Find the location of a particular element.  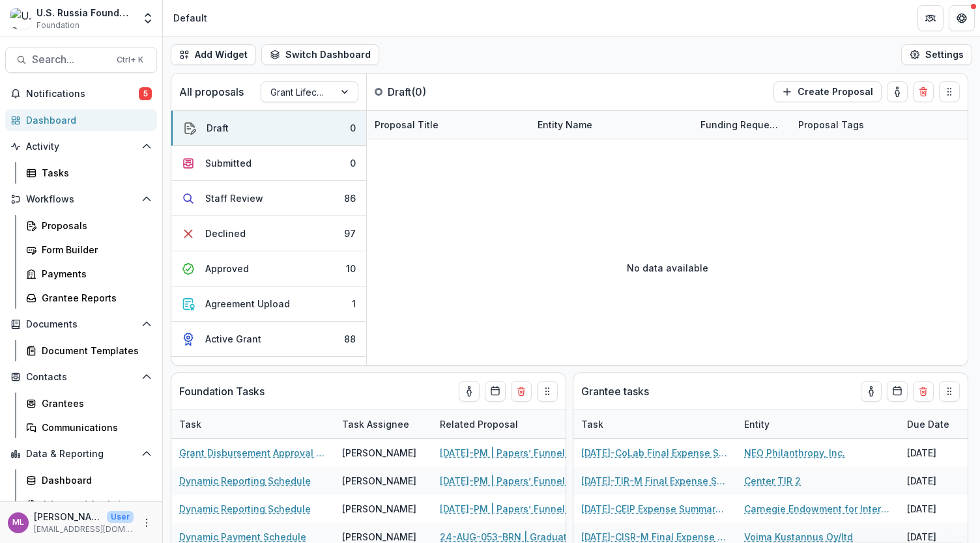

div: Communications is located at coordinates (94, 427).